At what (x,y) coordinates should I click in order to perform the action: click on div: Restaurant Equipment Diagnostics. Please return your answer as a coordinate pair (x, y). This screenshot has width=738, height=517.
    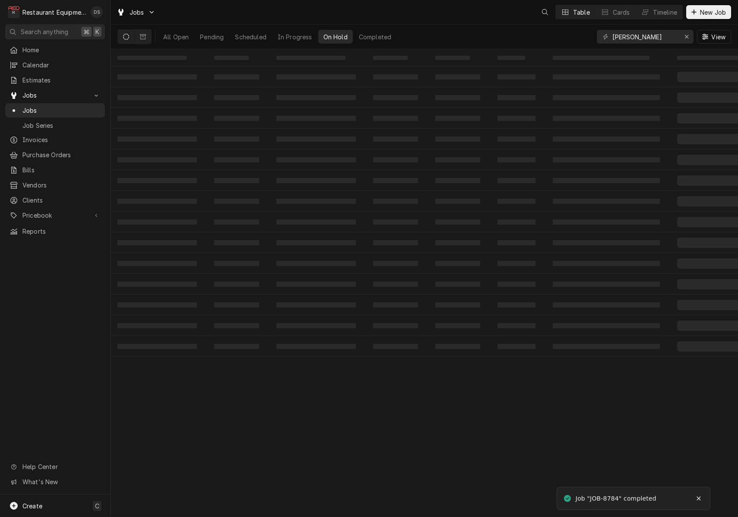
    Looking at the image, I should click on (54, 12).